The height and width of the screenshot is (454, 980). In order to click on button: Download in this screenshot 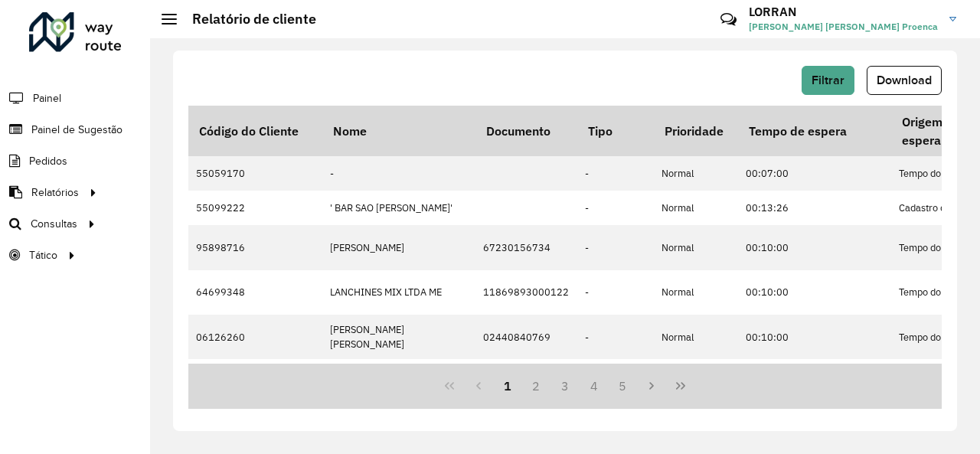, I will do `click(904, 81)`.